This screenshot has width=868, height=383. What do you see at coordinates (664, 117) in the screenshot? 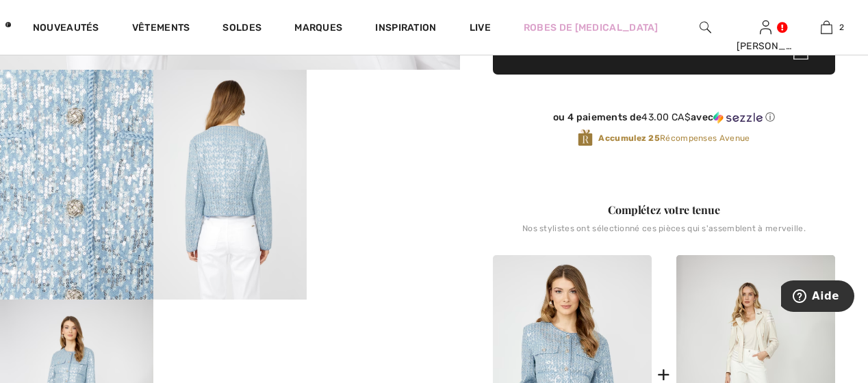
I see `div: ou 4 paiements de avec` at bounding box center [664, 117].